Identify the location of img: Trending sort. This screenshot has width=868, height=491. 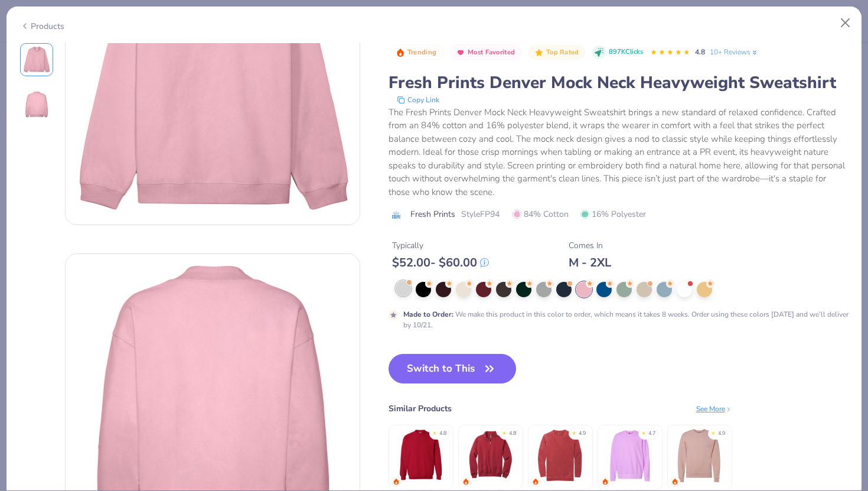
(400, 52).